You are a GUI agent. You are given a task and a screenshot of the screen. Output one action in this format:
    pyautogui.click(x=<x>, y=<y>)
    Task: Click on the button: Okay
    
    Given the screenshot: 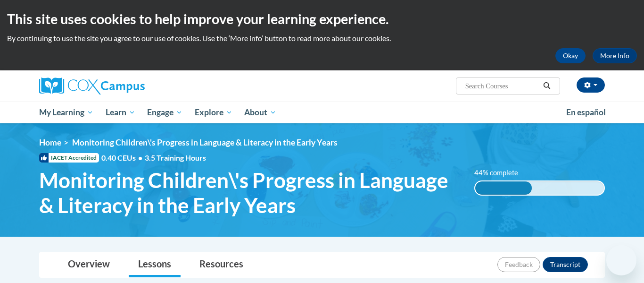 What is the action you would take?
    pyautogui.click(x=570, y=55)
    